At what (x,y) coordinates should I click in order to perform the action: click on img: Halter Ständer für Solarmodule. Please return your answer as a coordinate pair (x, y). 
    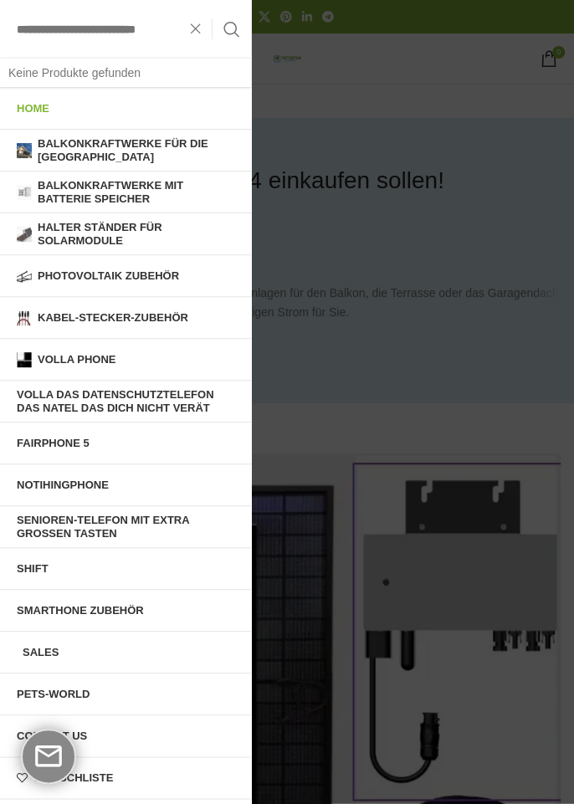
    Looking at the image, I should click on (24, 234).